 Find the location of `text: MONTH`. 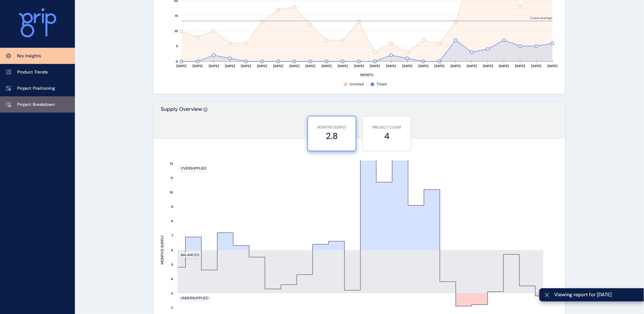

text: MONTH is located at coordinates (367, 75).